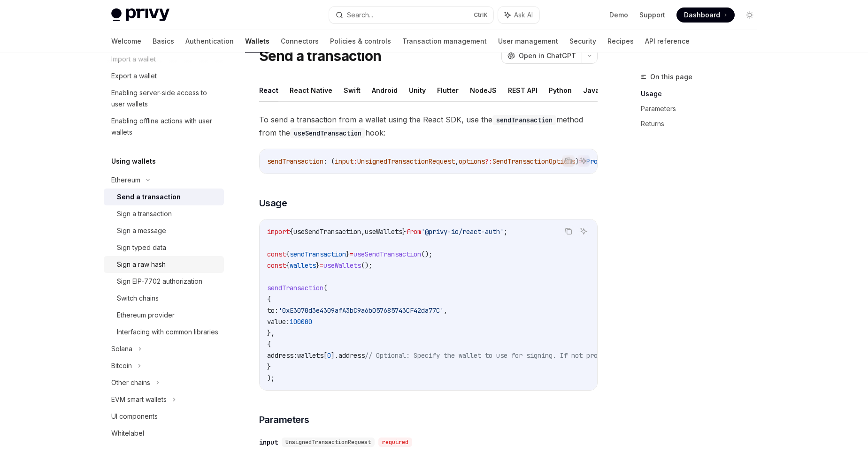 This screenshot has width=868, height=453. Describe the element at coordinates (164, 214) in the screenshot. I see `a: Sign a transaction` at that location.